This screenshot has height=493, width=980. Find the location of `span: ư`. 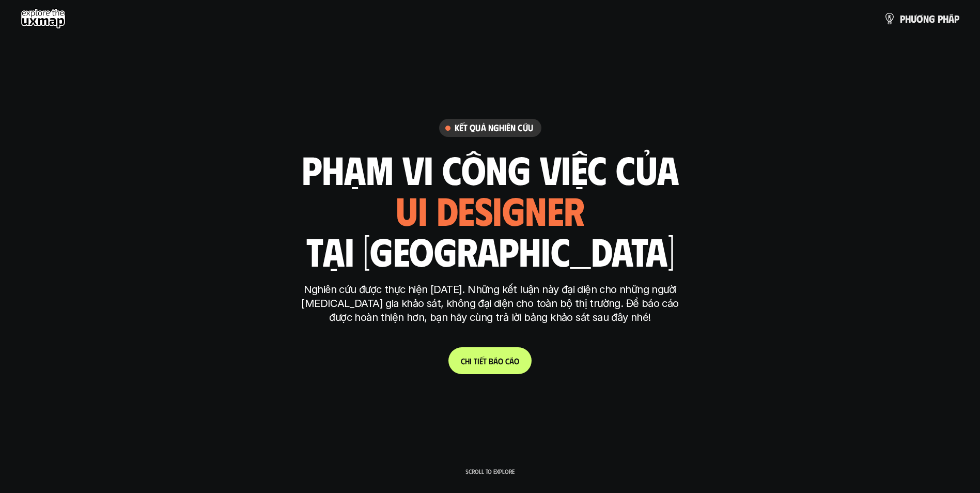

span: ư is located at coordinates (913, 18).